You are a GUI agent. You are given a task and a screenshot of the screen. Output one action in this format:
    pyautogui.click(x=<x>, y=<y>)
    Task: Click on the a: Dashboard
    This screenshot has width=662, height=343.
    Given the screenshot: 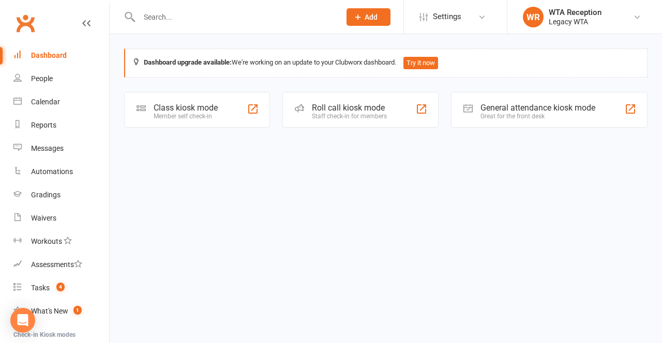 What is the action you would take?
    pyautogui.click(x=61, y=55)
    